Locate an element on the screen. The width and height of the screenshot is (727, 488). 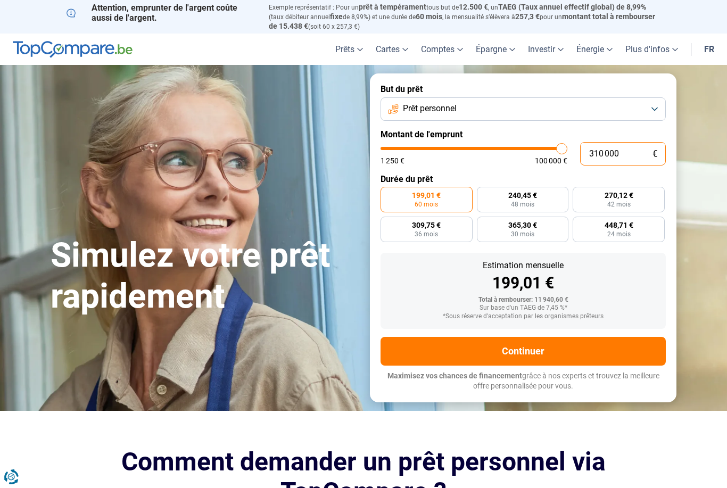
div: 199,01 € is located at coordinates (523, 283).